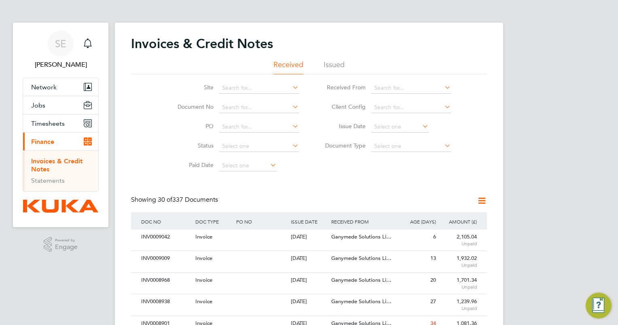 Image resolution: width=618 pixels, height=325 pixels. I want to click on div: DOC TYPE, so click(213, 222).